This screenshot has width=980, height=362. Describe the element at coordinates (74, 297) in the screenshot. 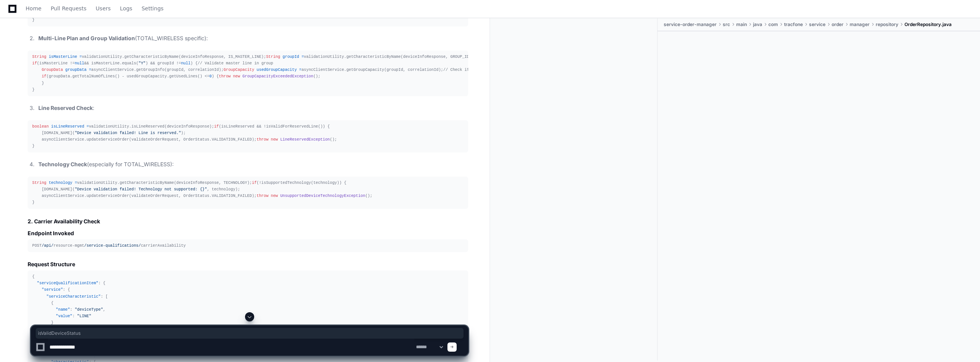

I see `span: "serviceCharacteristic"` at that location.